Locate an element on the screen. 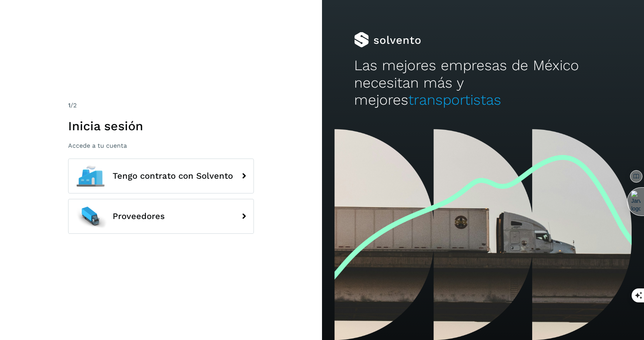  span: Tengo contrato con Solvento is located at coordinates (173, 176).